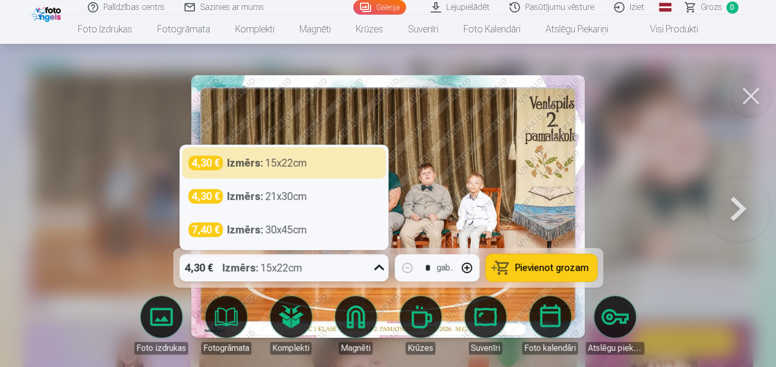  I want to click on div: Atslēgu piekariņi, so click(615, 349).